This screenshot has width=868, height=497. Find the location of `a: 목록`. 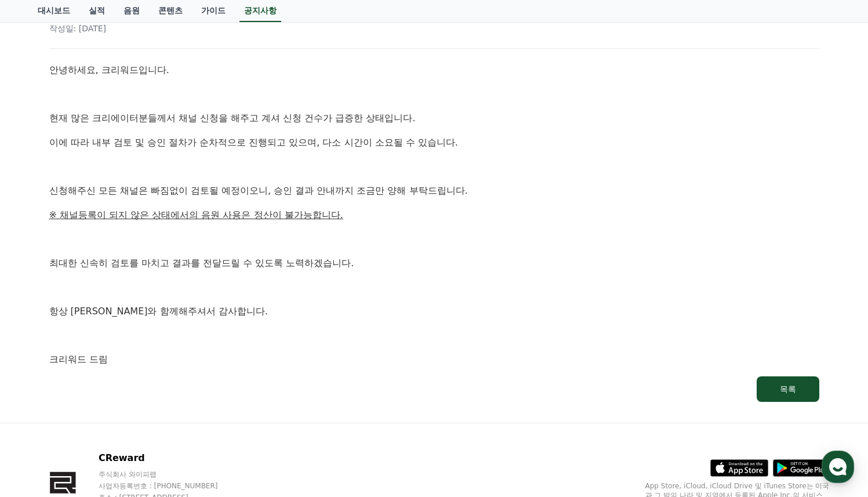

a: 목록 is located at coordinates (434, 389).